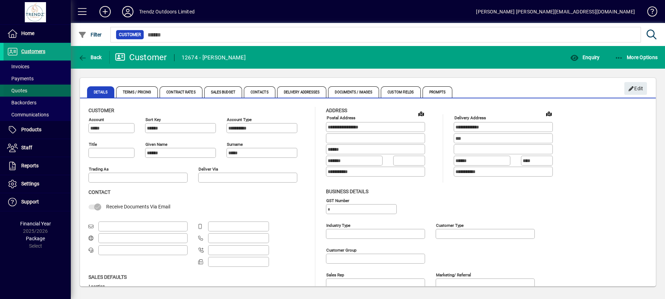 This screenshot has height=299, width=665. I want to click on span: Prompts, so click(437, 92).